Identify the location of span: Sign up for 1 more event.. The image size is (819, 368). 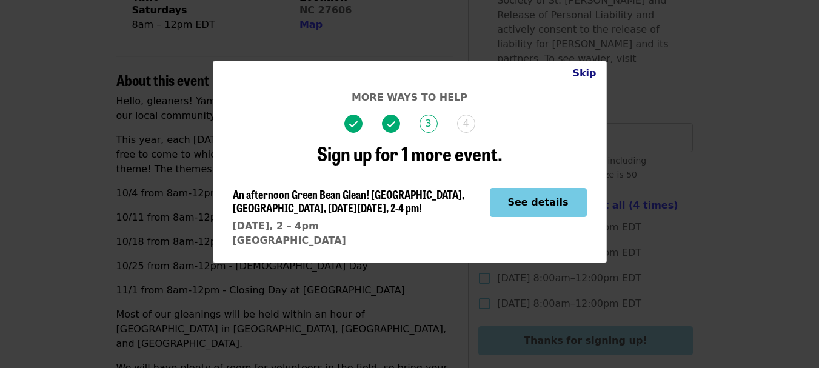
(410, 153).